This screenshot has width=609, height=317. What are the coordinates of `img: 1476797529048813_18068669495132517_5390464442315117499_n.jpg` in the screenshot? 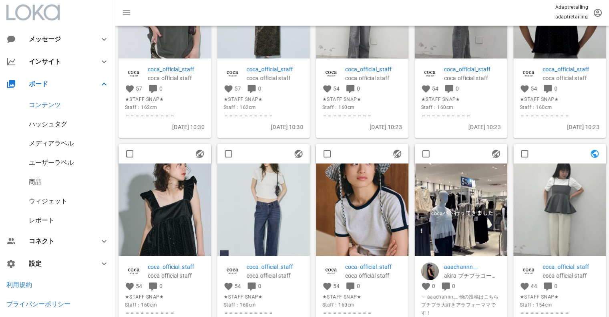 It's located at (560, 210).